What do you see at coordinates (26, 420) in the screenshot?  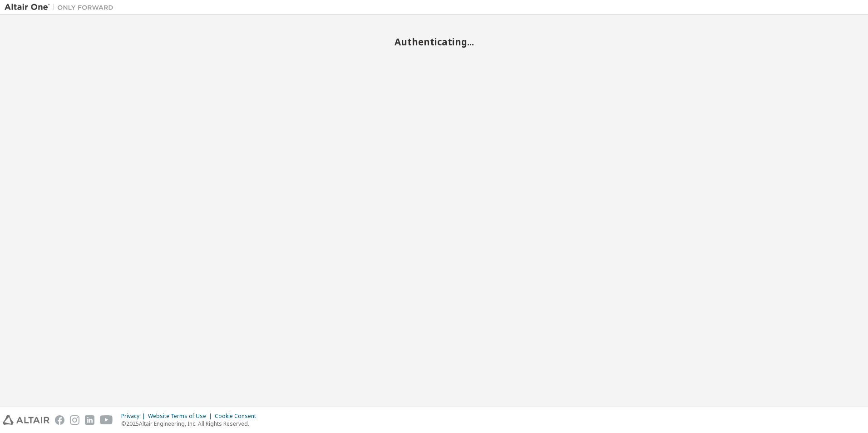 I see `img: altair_logo.svg` at bounding box center [26, 420].